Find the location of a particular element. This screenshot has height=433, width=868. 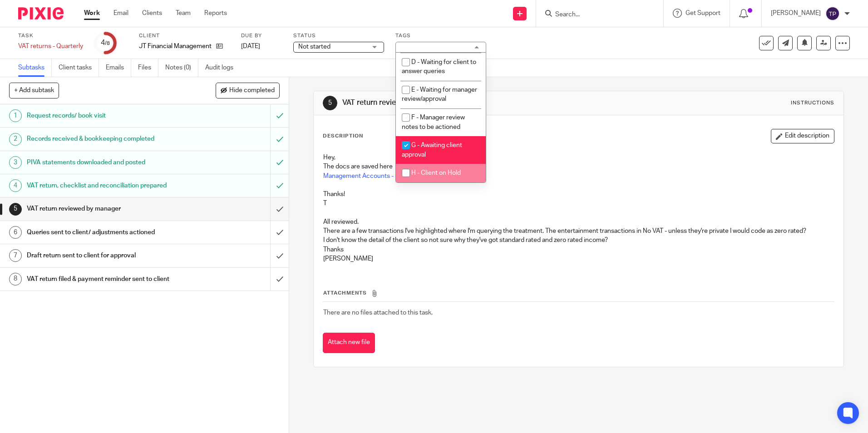

span: Attachments is located at coordinates (345, 292).